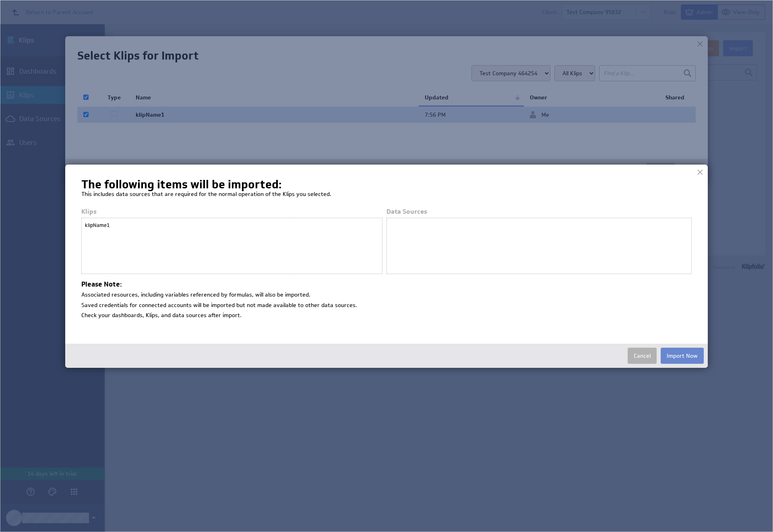 This screenshot has width=773, height=532. What do you see at coordinates (386, 314) in the screenshot?
I see `li: Check your dashboards, Klips, and data sources after import.` at bounding box center [386, 314].